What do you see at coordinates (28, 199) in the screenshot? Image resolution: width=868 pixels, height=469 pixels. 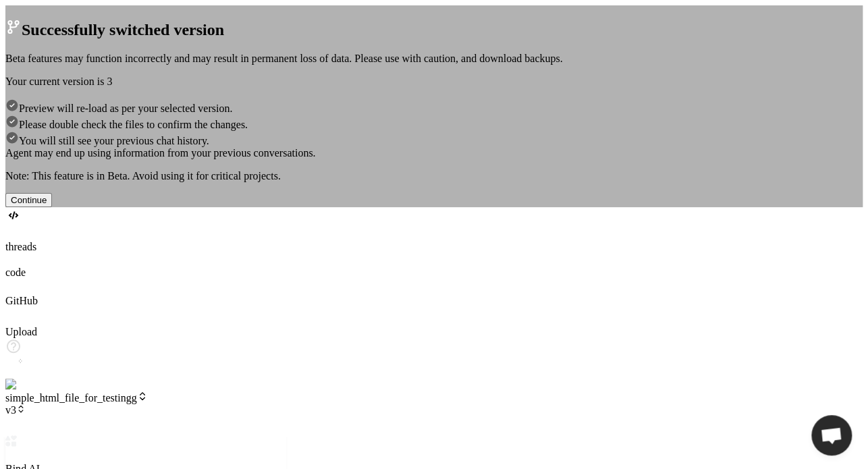 I see `button: Continue` at bounding box center [28, 199].